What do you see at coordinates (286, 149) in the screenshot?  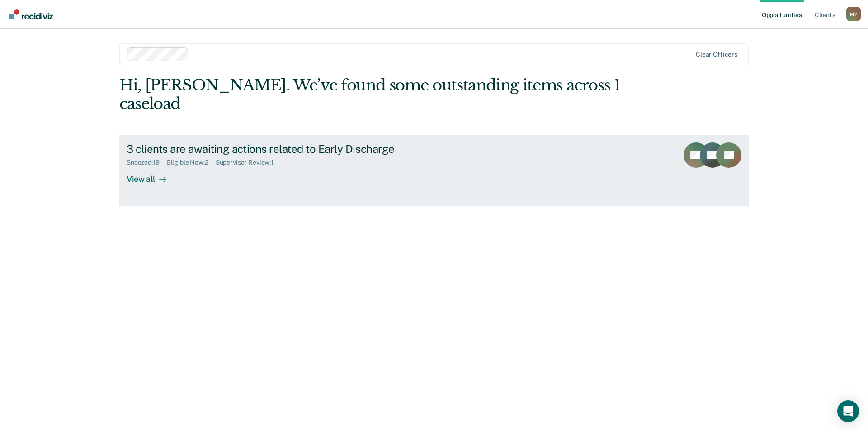 I see `div: 3 clients are awaiting actions related to Early Discharge` at bounding box center [286, 149].